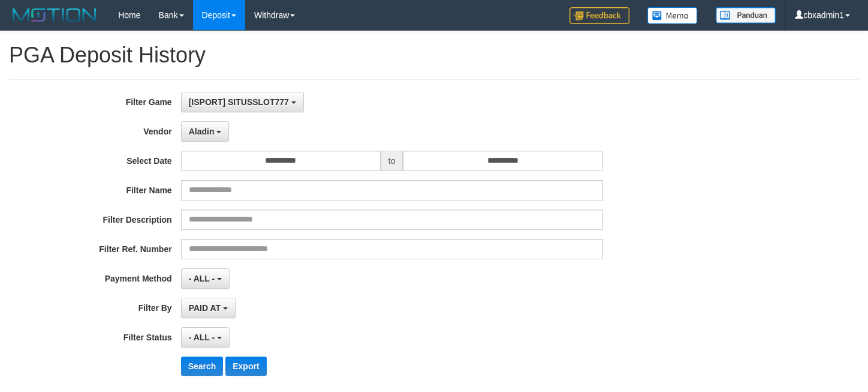  I want to click on h1: PGA Deposit History, so click(434, 55).